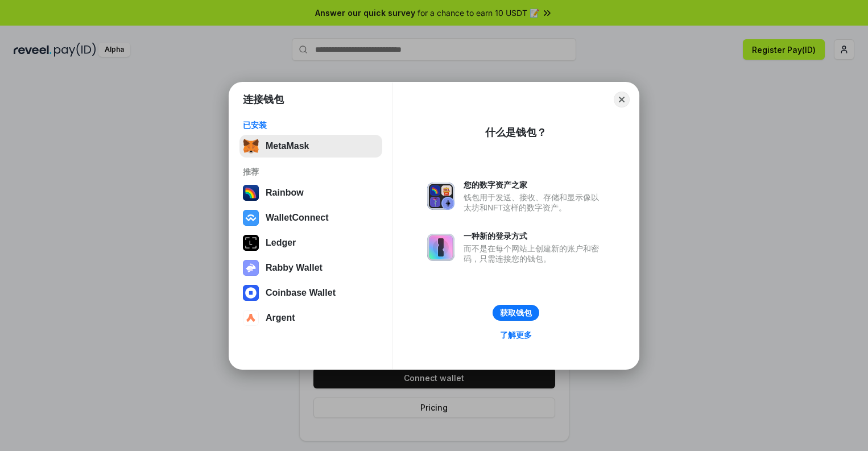 The height and width of the screenshot is (451, 868). Describe the element at coordinates (284, 193) in the screenshot. I see `div: Rainbow` at that location.